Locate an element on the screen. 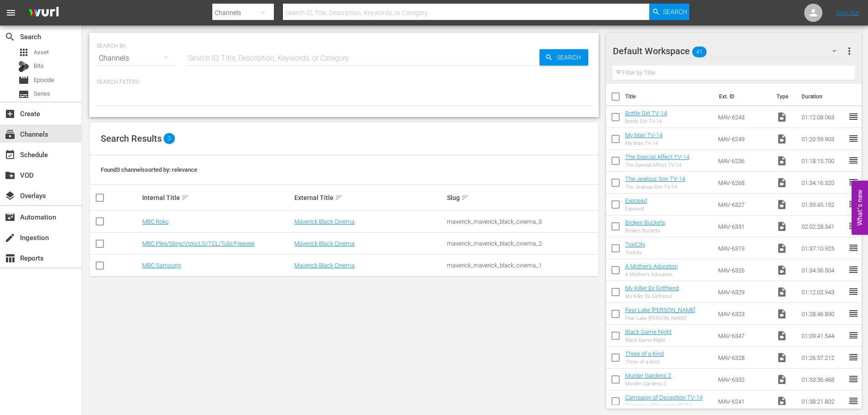 This screenshot has height=415, width=868. div: The Special Affect TV-14 is located at coordinates (657, 165).